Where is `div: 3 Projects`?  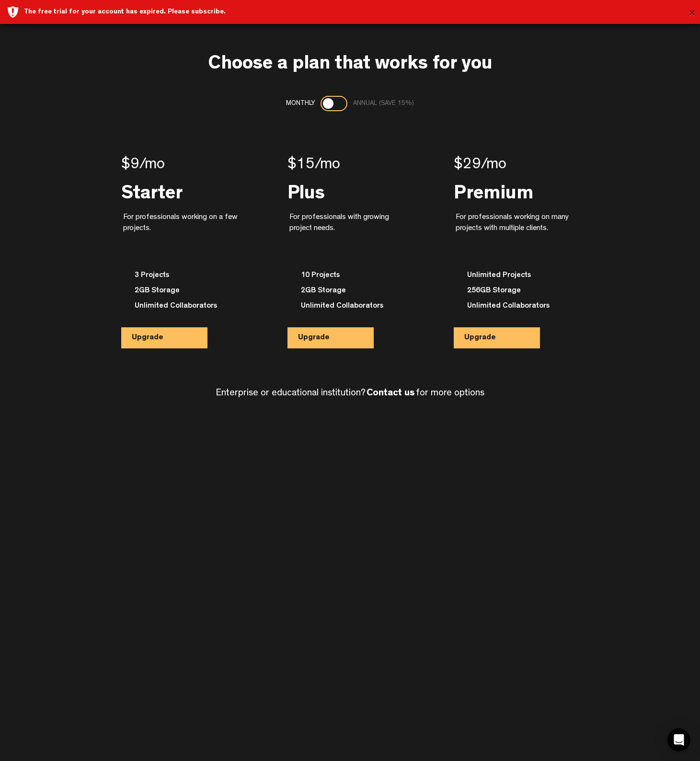 div: 3 Projects is located at coordinates (184, 278).